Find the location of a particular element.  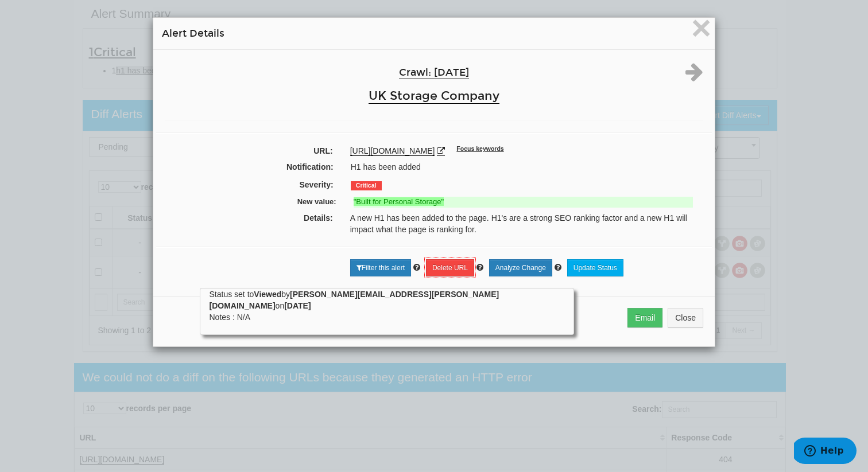

a: Next alert is located at coordinates (694, 76).